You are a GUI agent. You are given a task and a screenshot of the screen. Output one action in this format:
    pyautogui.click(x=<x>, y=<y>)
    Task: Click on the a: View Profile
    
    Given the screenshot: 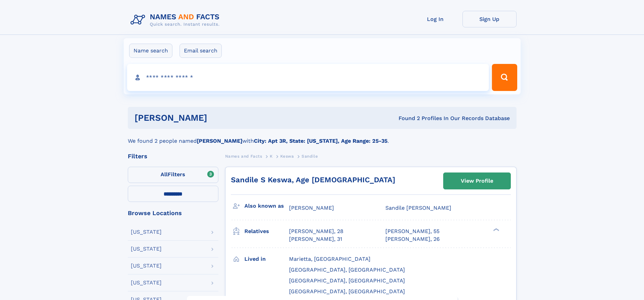 What is the action you would take?
    pyautogui.click(x=477, y=181)
    